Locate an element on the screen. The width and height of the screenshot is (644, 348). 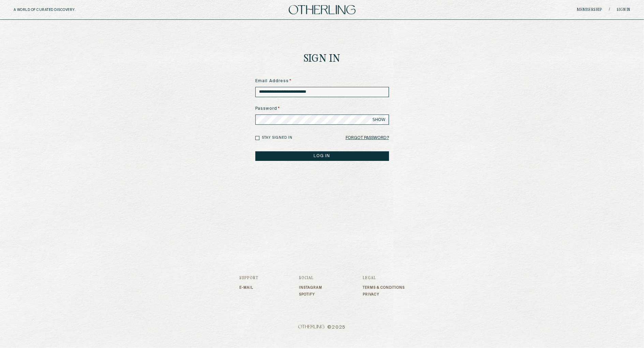
img: logo is located at coordinates (322, 9).